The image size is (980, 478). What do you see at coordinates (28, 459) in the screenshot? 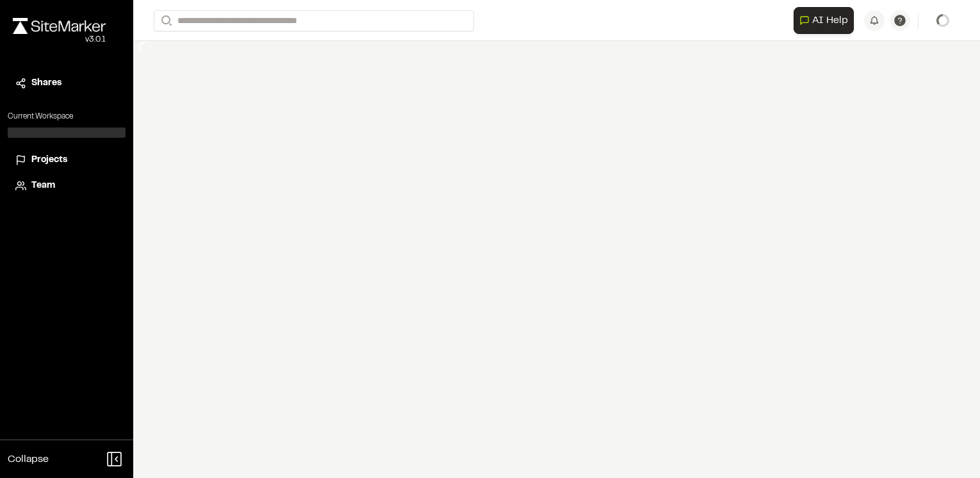
I see `span: Collapse` at bounding box center [28, 459].